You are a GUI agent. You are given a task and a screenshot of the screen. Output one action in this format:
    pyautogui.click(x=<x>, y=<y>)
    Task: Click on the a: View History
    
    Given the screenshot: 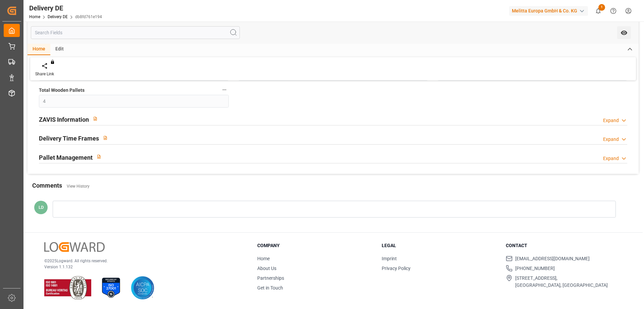 What is the action you would take?
    pyautogui.click(x=78, y=187)
    